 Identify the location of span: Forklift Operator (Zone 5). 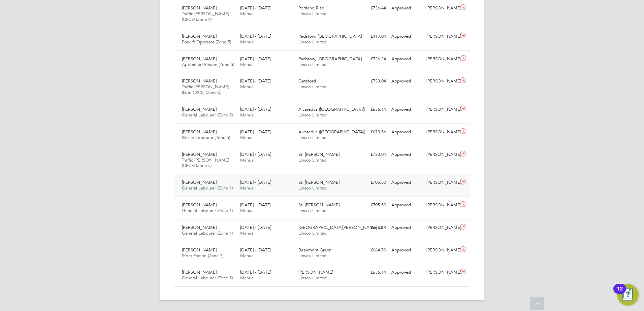
(207, 41).